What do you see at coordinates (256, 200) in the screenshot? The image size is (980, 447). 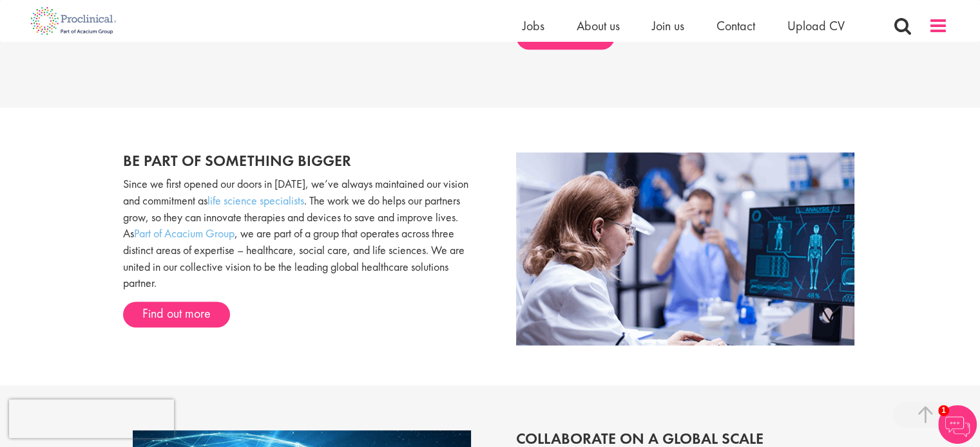 I see `a: life science specialists` at bounding box center [256, 200].